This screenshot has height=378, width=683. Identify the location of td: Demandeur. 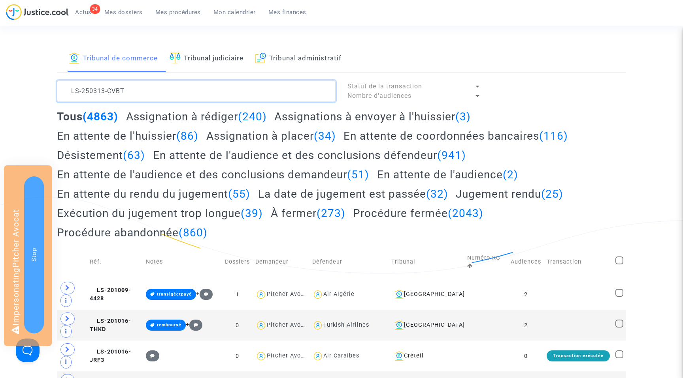
(280, 262).